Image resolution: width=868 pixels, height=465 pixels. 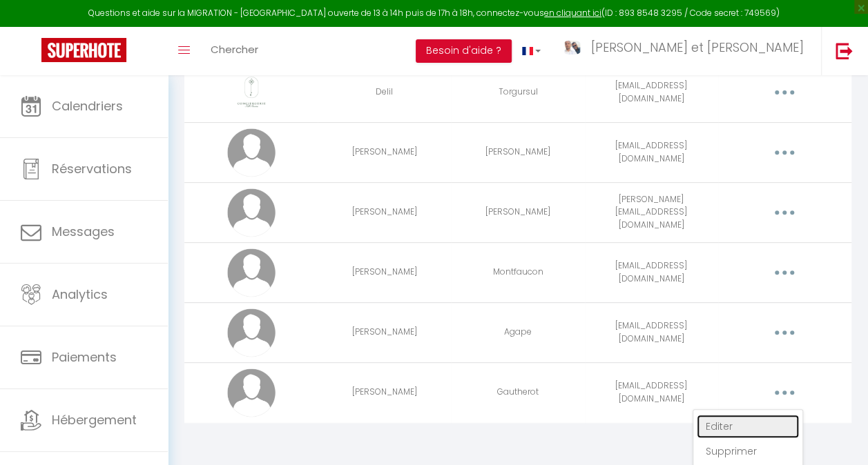 I want to click on a: Chercher, so click(x=234, y=51).